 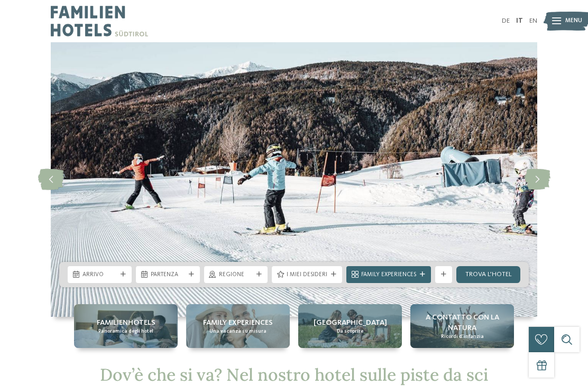 I want to click on span: Family experiences, so click(x=238, y=322).